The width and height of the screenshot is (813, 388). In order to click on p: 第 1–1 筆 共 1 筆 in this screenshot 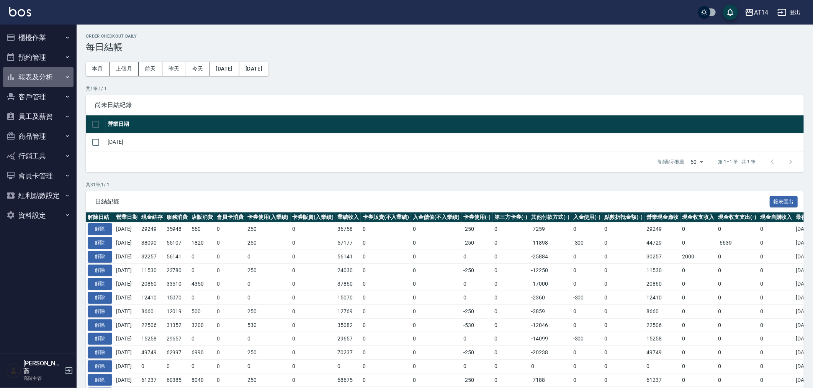, I will do `click(737, 162)`.